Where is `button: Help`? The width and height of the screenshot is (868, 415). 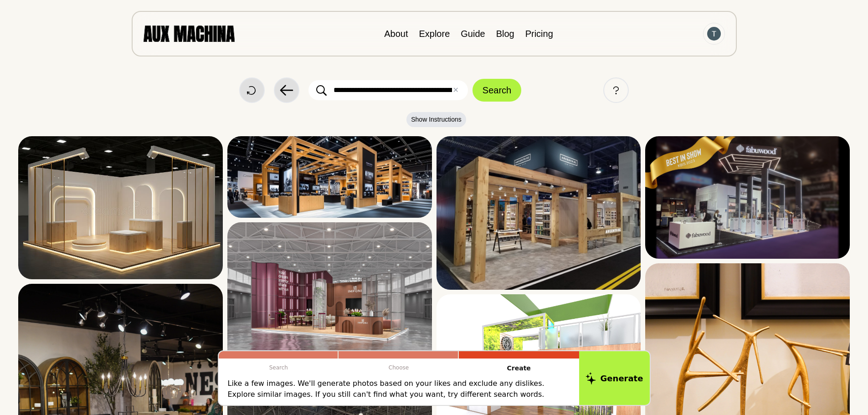
button: Help is located at coordinates (616, 91).